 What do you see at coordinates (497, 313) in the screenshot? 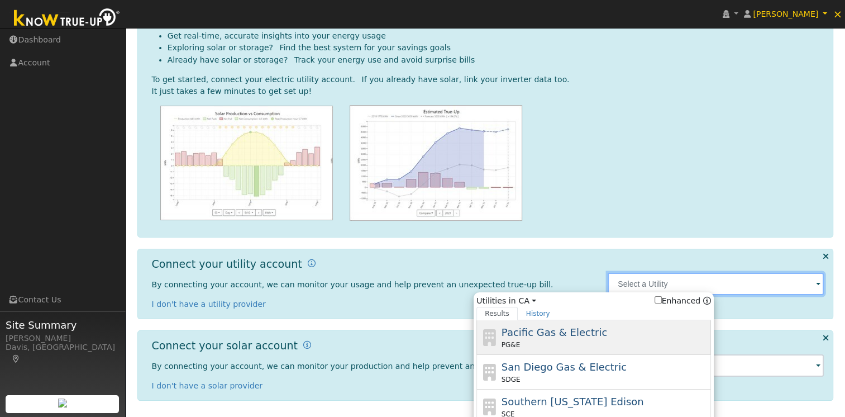
I see `a: Results` at bounding box center [497, 313].